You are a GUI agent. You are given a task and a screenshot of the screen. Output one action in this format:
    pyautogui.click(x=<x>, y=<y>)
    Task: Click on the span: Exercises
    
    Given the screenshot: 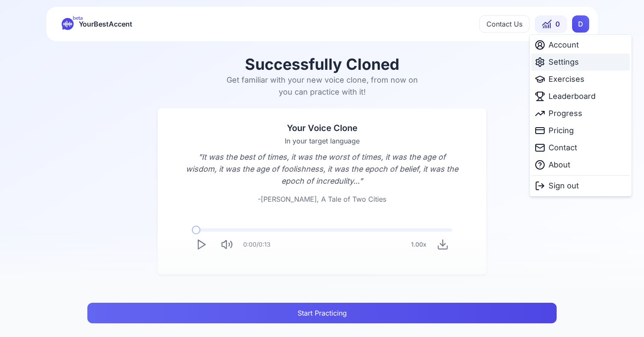 What is the action you would take?
    pyautogui.click(x=566, y=79)
    